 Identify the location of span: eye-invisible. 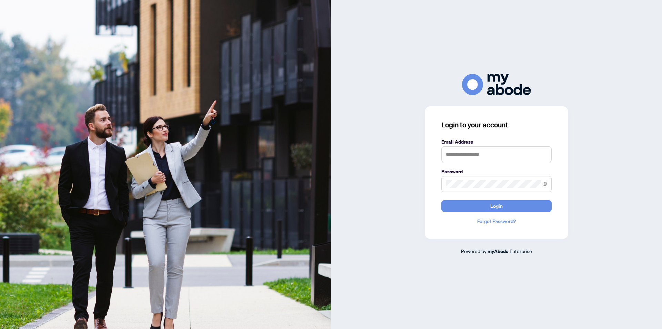
(545, 184).